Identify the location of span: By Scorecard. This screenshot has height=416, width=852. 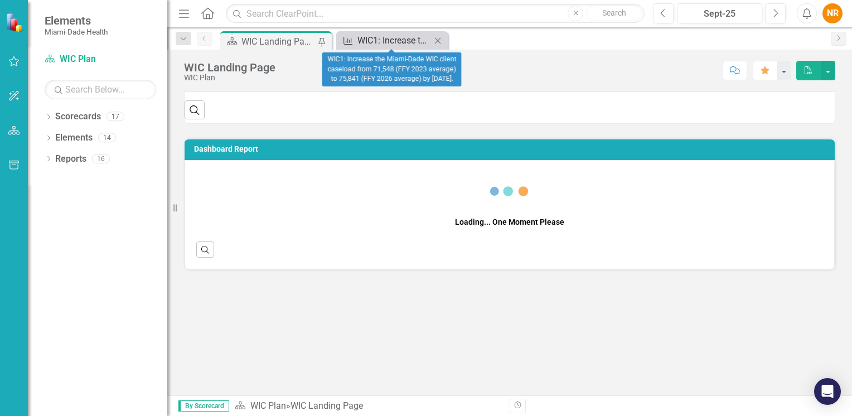
(203, 406).